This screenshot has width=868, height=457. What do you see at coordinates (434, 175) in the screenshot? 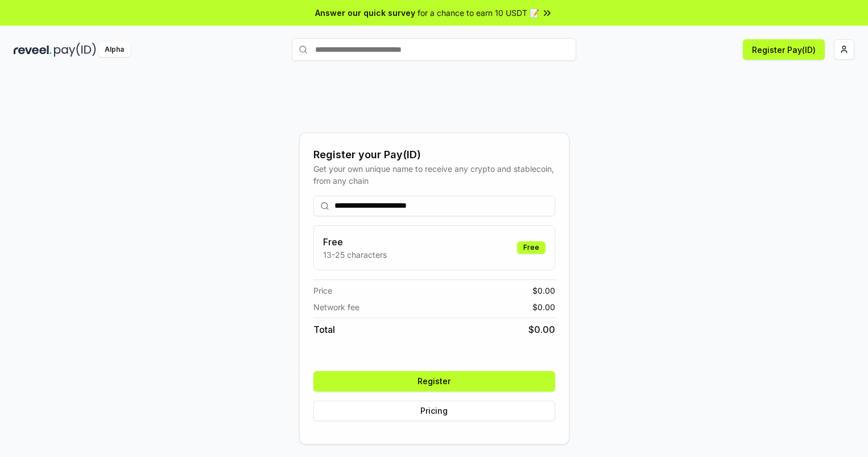
I see `div: Get your own unique name to receive any crypto and stablecoin, from any chain` at bounding box center [434, 175].